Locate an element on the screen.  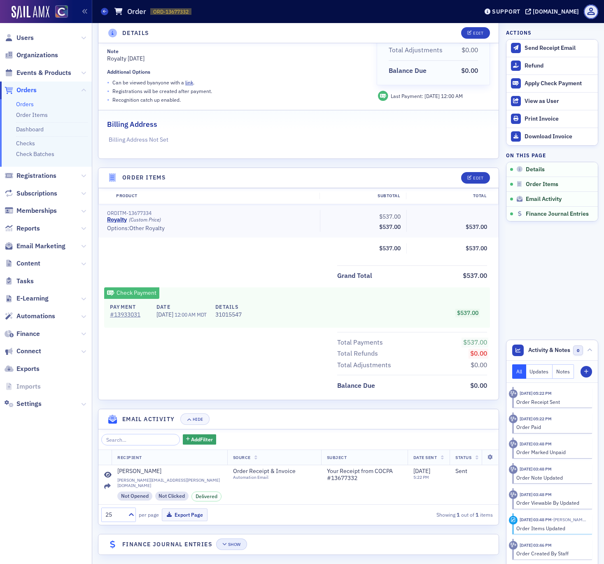
span: Order Receipt & Invoice is located at coordinates (271, 471).